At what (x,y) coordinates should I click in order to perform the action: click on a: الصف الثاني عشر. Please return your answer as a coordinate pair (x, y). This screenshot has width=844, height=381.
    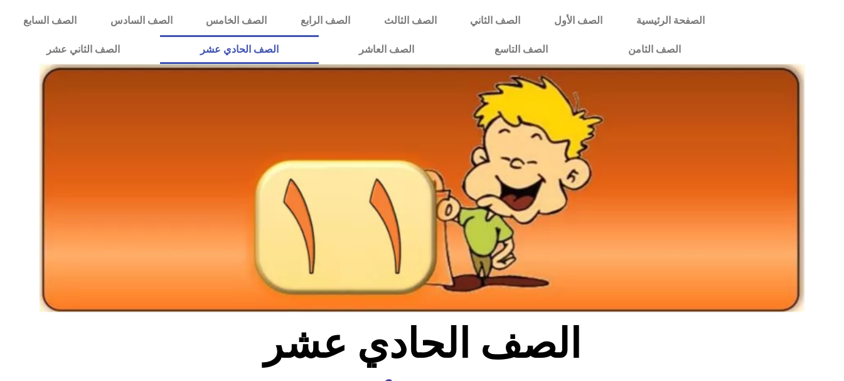
    Looking at the image, I should click on (83, 50).